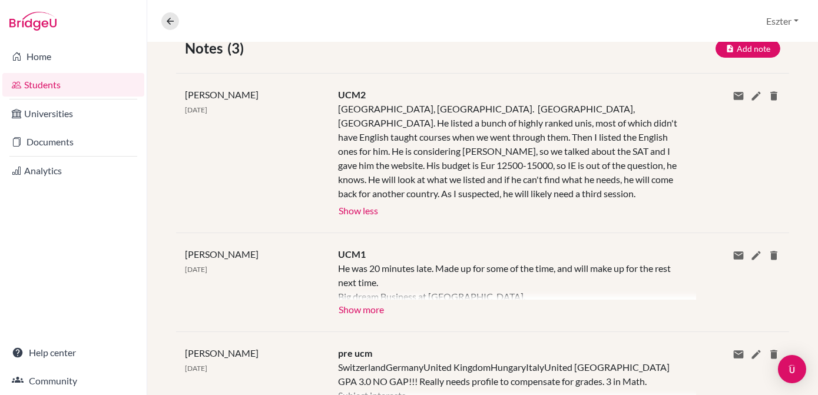 The height and width of the screenshot is (395, 818). What do you see at coordinates (206, 48) in the screenshot?
I see `span: Notes` at bounding box center [206, 48].